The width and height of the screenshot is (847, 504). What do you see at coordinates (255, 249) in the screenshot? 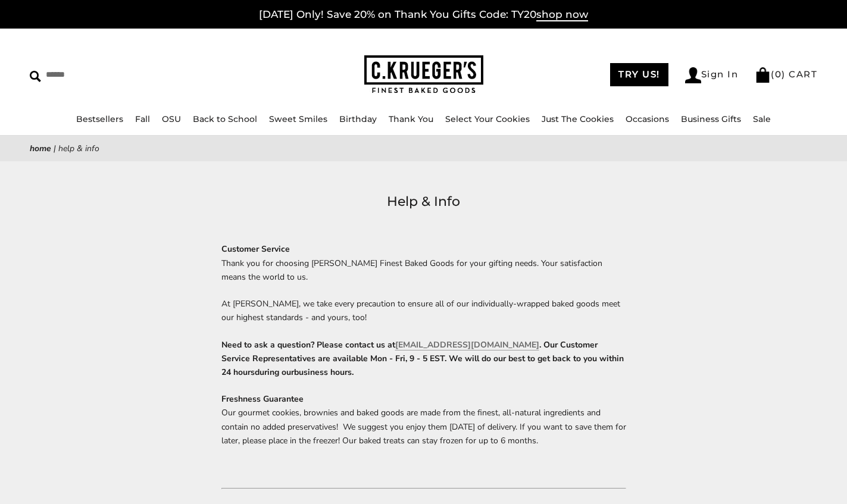
I see `strong: Customer Service` at bounding box center [255, 249].